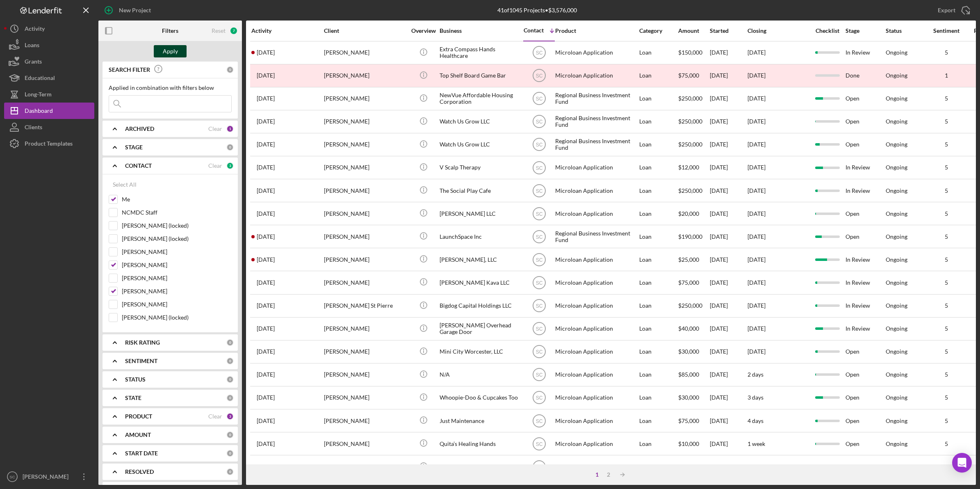 The width and height of the screenshot is (980, 489). I want to click on button: Apply, so click(170, 51).